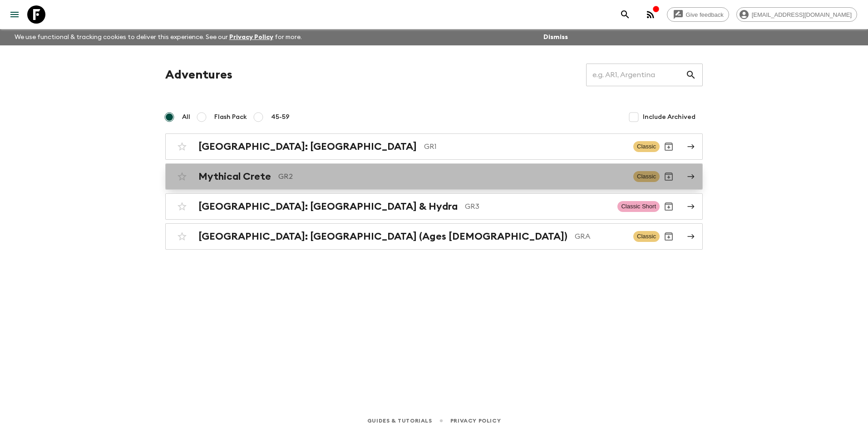 The image size is (868, 433). I want to click on a: Guides & Tutorials, so click(400, 420).